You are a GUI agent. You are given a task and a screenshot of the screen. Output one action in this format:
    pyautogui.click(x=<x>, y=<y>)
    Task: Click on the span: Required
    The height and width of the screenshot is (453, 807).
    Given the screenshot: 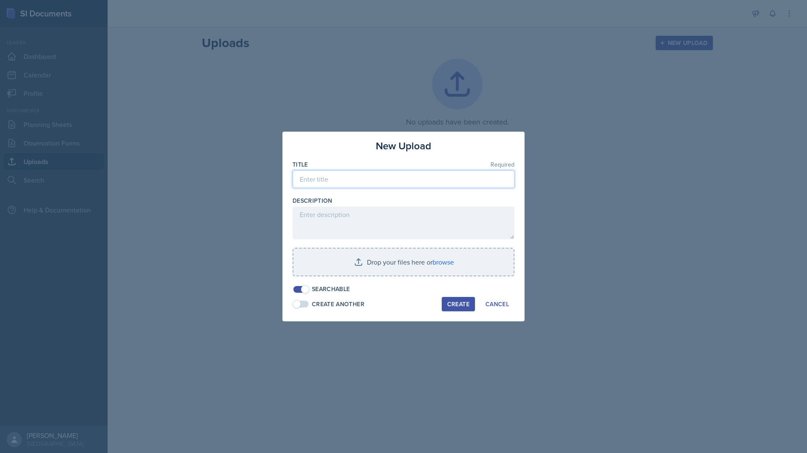 What is the action you would take?
    pyautogui.click(x=502, y=164)
    